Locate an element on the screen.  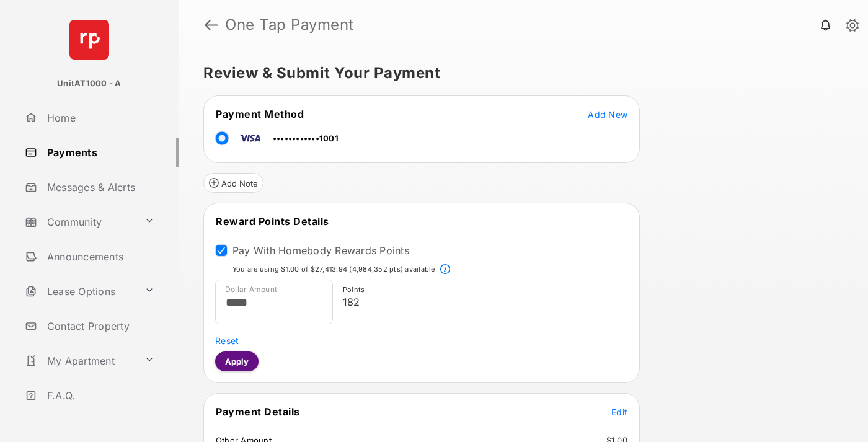
img: svg+xml;base64,PHN2ZyB4bWxucz0iaHR0cDovL3d3dy53My5vcmcvMjAwMC9zdmciIHdpZHRoPSI2NCIgaGVpZ2h0PSI2NC... is located at coordinates (89, 39).